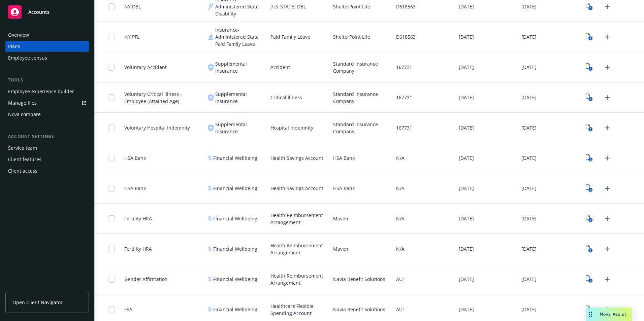 This screenshot has width=644, height=321. Describe the element at coordinates (590, 280) in the screenshot. I see `text: 2` at that location.